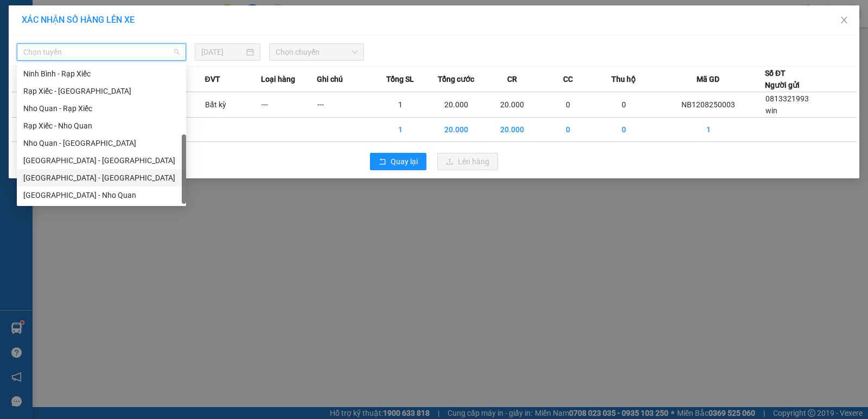 The image size is (868, 419). What do you see at coordinates (101, 125) in the screenshot?
I see `div: Rạp Xiếc - Nho Quan` at bounding box center [101, 125].